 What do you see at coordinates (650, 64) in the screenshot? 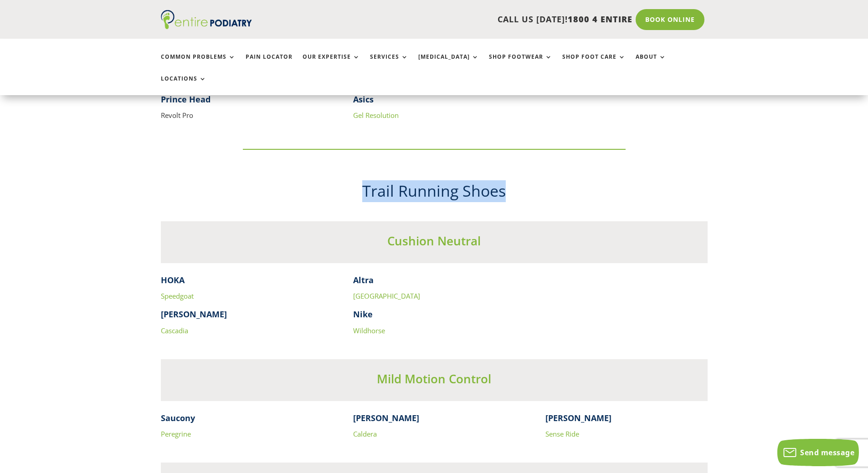
I see `a: About` at bounding box center [650, 64].